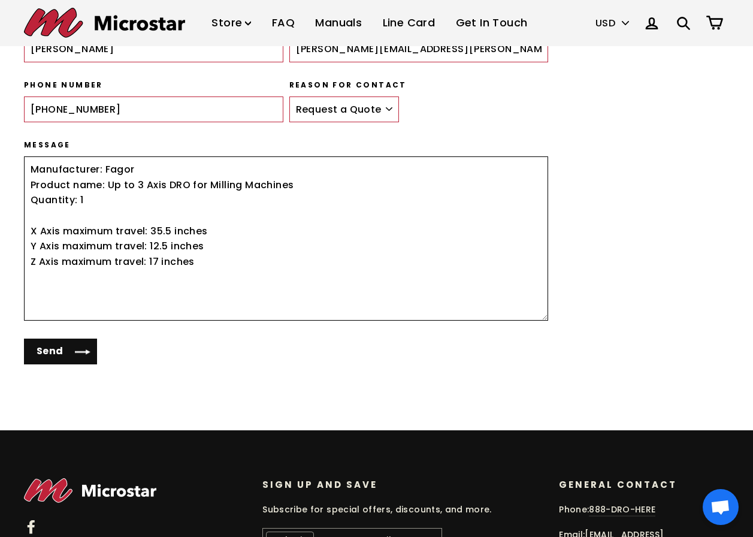 The width and height of the screenshot is (753, 537). What do you see at coordinates (419, 85) in the screenshot?
I see `label: Reason for contact` at bounding box center [419, 85].